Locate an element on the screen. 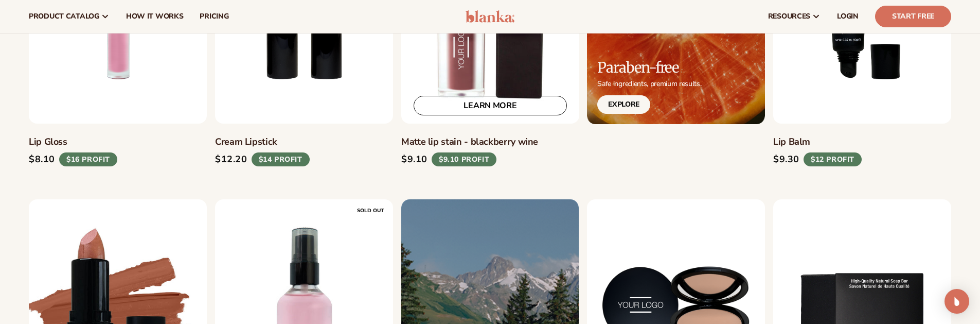  h3: Cream Lipstick is located at coordinates (304, 142).